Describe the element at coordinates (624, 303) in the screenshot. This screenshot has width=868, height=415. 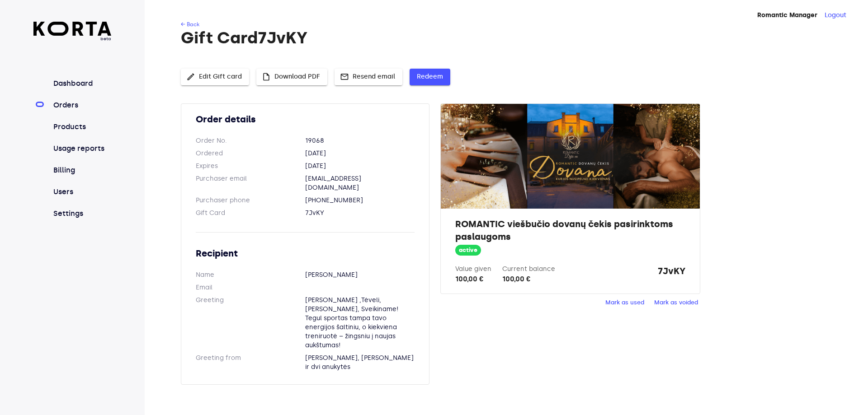
I see `button: Mark as used` at that location.